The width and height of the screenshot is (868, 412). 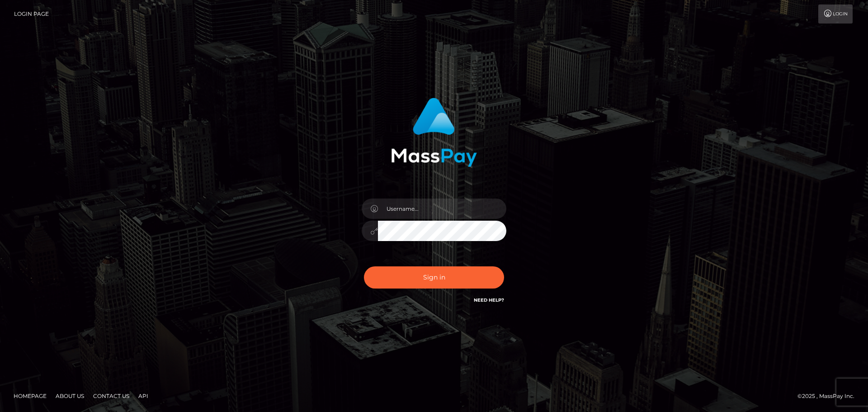 I want to click on a: Homepage, so click(x=30, y=396).